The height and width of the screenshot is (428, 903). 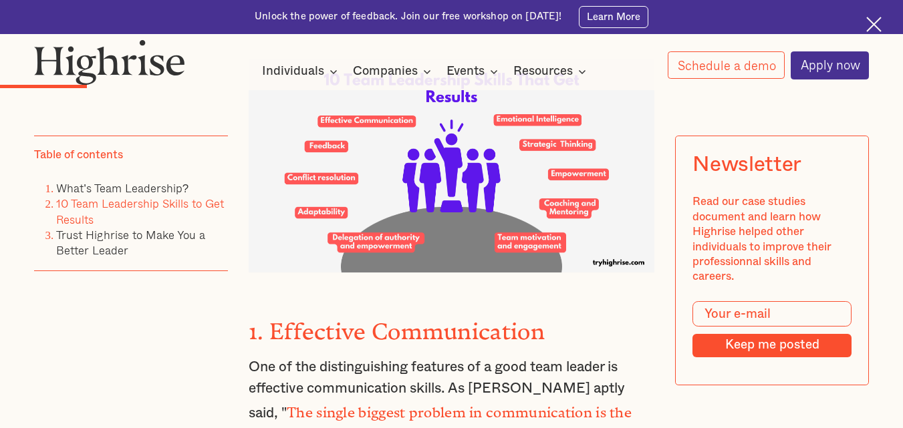 What do you see at coordinates (110, 62) in the screenshot?
I see `img: Highrise logo` at bounding box center [110, 62].